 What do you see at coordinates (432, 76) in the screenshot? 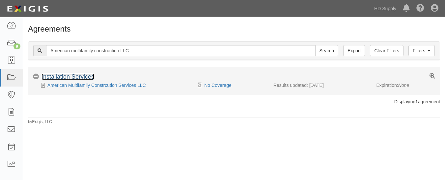
I see `a: View results summary` at bounding box center [432, 76].